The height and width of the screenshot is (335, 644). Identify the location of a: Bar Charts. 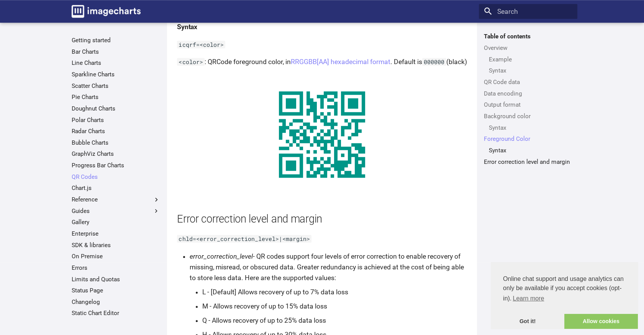
(116, 52).